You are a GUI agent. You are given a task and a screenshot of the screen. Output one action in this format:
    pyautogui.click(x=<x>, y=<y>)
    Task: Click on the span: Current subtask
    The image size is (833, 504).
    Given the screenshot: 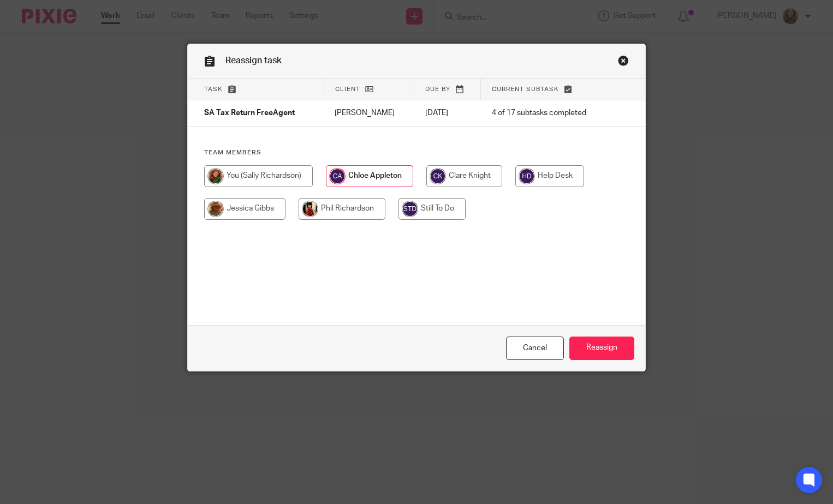 What is the action you would take?
    pyautogui.click(x=525, y=89)
    